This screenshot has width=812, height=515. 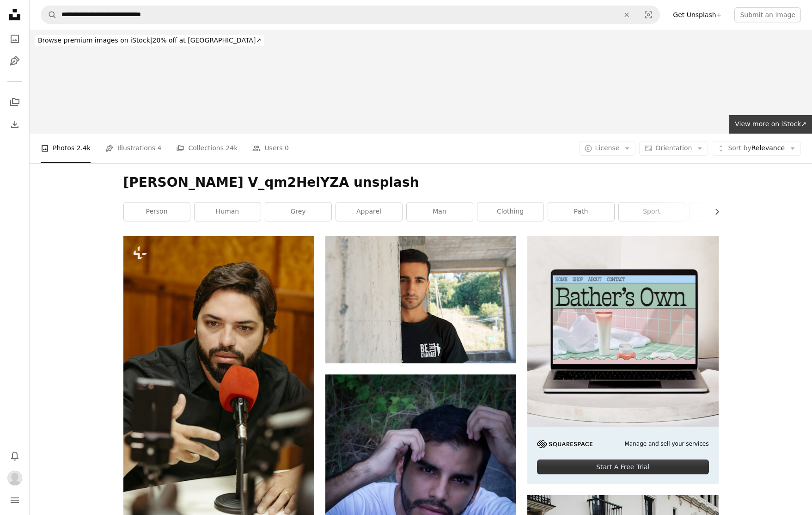 What do you see at coordinates (756, 148) in the screenshot?
I see `span: Relevance` at bounding box center [756, 148].